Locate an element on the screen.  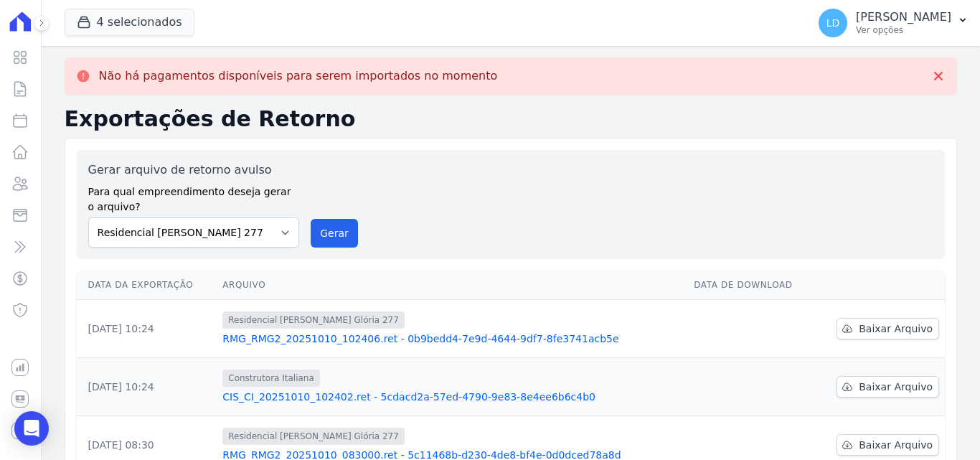
a: RMG_RMG2_20251010_102406.ret - 0b9bedd4-7e9d-4644-9df7-8fe3741acb5e is located at coordinates (452, 339).